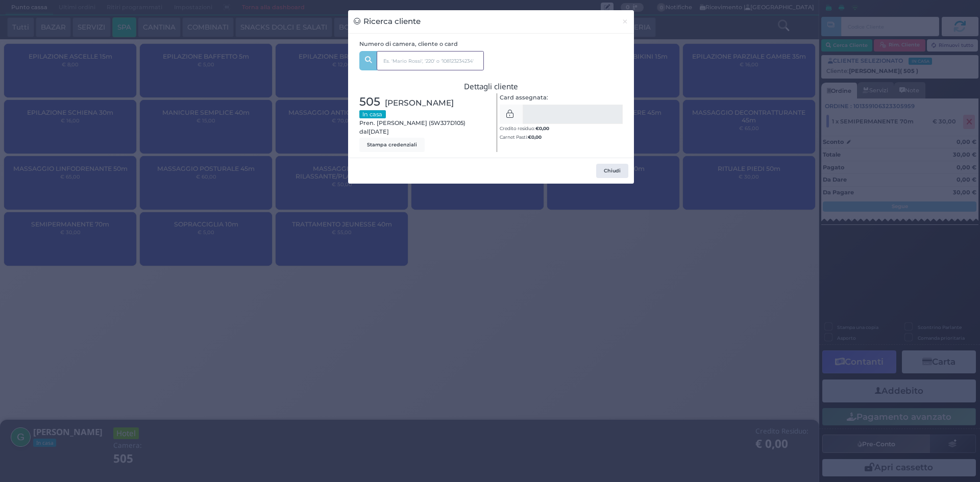 The image size is (980, 482). What do you see at coordinates (521, 137) in the screenshot?
I see `small: Carnet Pasti:` at bounding box center [521, 137].